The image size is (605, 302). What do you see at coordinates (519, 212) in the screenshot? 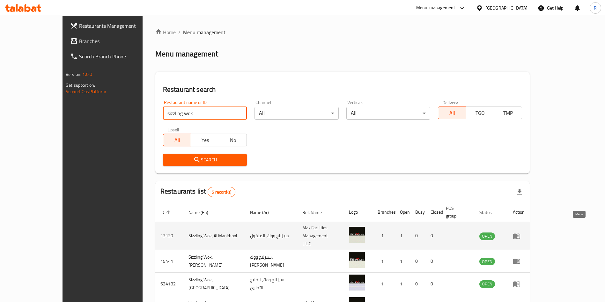
I see `th: Action` at bounding box center [519, 212].